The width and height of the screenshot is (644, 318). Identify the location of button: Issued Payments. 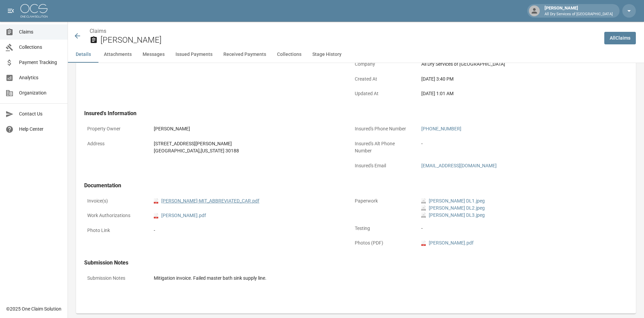
(194, 55).